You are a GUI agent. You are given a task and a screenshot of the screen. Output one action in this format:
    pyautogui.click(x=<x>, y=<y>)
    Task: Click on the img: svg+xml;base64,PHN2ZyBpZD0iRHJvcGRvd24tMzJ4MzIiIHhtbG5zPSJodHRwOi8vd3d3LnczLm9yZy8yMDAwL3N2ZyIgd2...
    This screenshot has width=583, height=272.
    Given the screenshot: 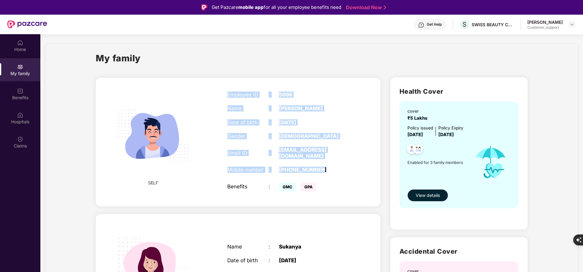 What is the action you would take?
    pyautogui.click(x=572, y=24)
    